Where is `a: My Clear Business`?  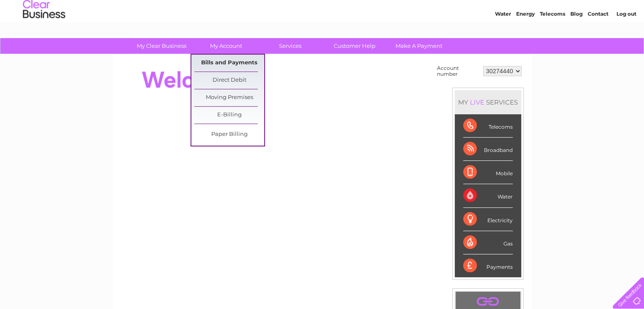 a: My Clear Business is located at coordinates (161, 46).